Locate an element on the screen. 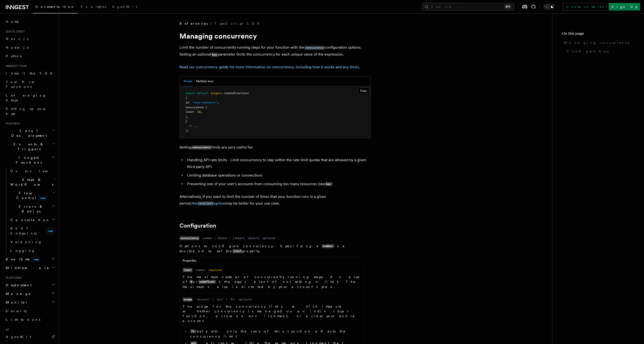 This screenshot has height=344, width=644. span: Realtime is located at coordinates (22, 259).